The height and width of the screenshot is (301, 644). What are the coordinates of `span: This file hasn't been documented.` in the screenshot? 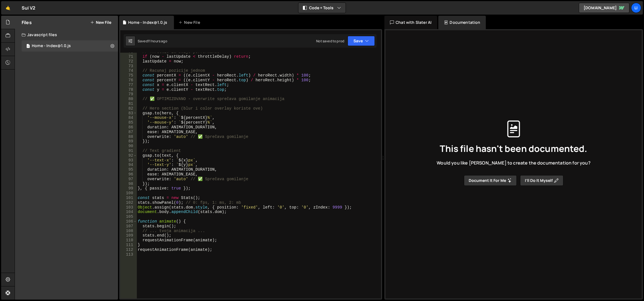 It's located at (513, 149).